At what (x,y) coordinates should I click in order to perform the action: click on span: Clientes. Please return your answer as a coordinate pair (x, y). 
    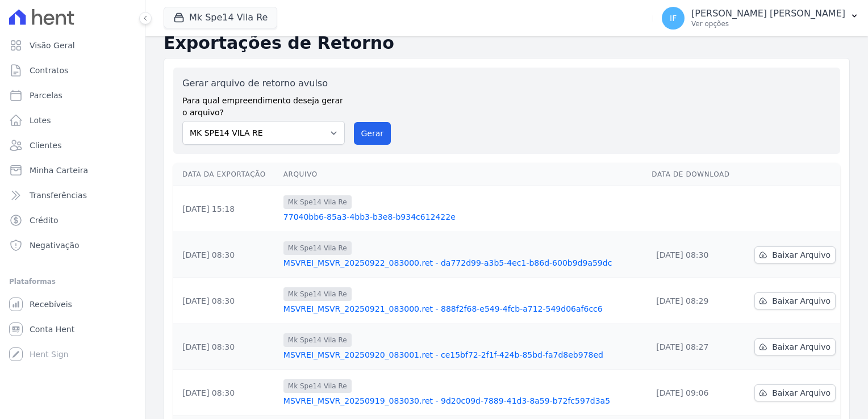
    Looking at the image, I should click on (45, 145).